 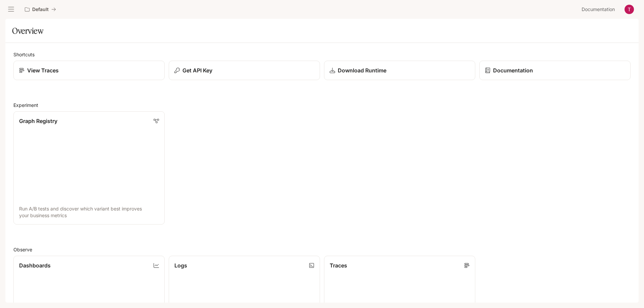 What do you see at coordinates (89, 168) in the screenshot?
I see `a: Graph RegistryRun A/B tests and discover which variant best improves your business metrics` at bounding box center [89, 168].